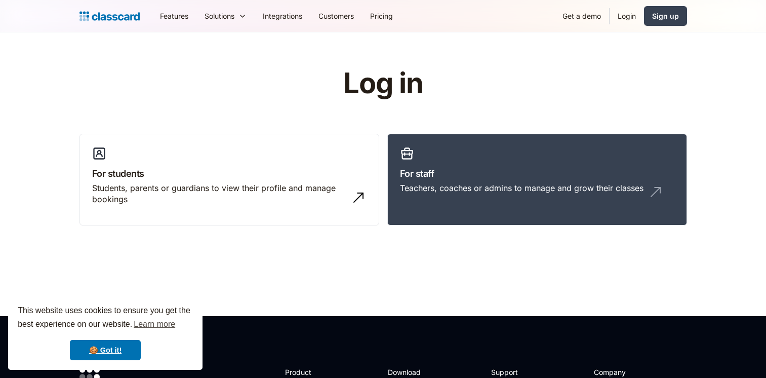 The image size is (766, 378). I want to click on a: Customers, so click(336, 16).